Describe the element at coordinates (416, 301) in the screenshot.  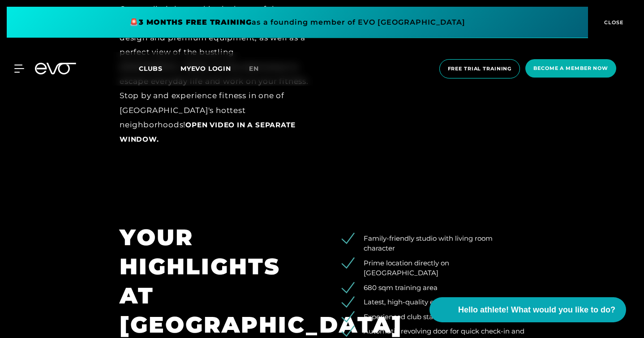
I see `font: Latest, high-quality equipment` at that location.